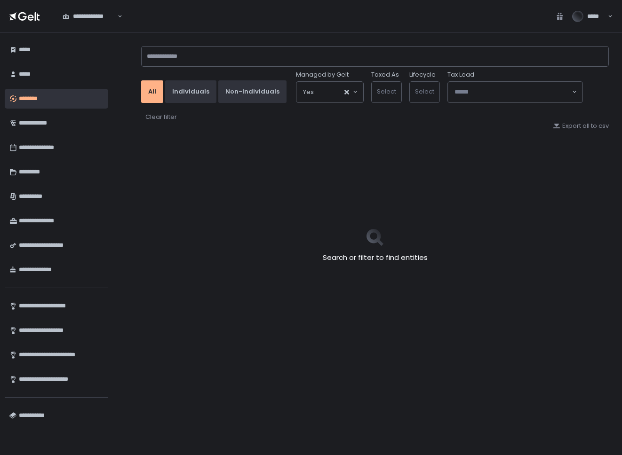  What do you see at coordinates (385, 75) in the screenshot?
I see `label: Taxed As` at bounding box center [385, 75].